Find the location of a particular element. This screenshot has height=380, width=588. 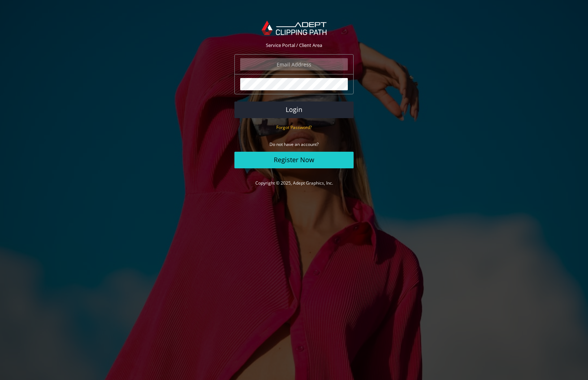

span: Service Portal / Client Area is located at coordinates (294, 45).